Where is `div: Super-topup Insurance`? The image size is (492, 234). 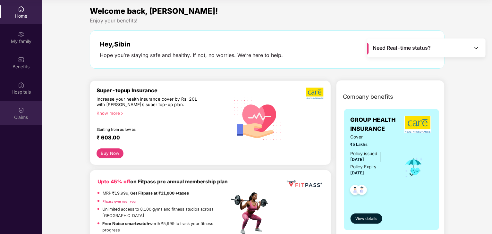
div: Super-topup Insurance is located at coordinates (163, 91).